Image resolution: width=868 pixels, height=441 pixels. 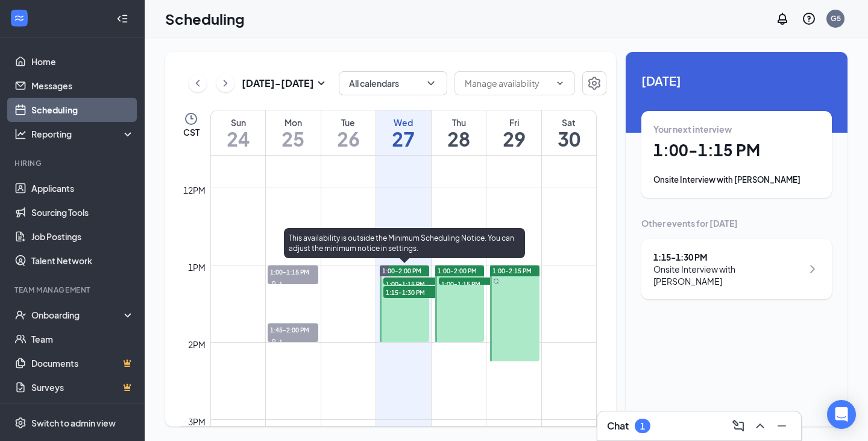 I want to click on svg: QuestionInfo, so click(x=809, y=19).